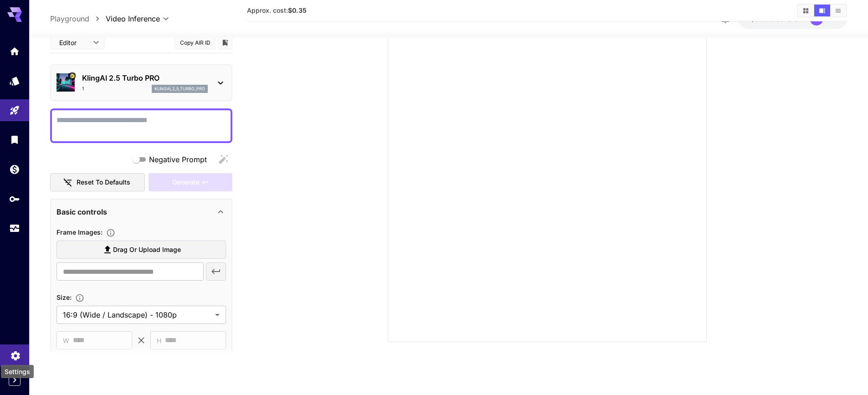 The image size is (868, 395). I want to click on button: Show media in grid view, so click(805, 10).